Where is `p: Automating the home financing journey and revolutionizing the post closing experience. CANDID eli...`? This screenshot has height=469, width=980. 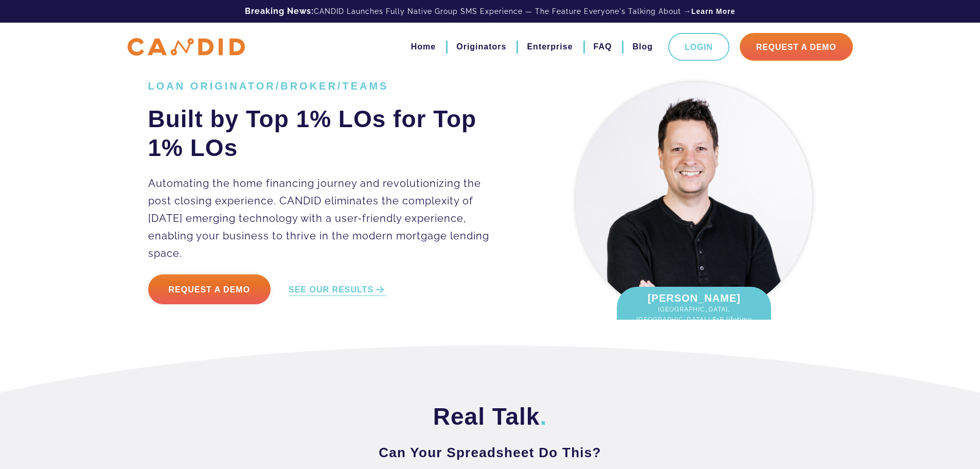
p: Automating the home financing journey and revolutionizing the post closing experience. CANDID eli... is located at coordinates (326, 218).